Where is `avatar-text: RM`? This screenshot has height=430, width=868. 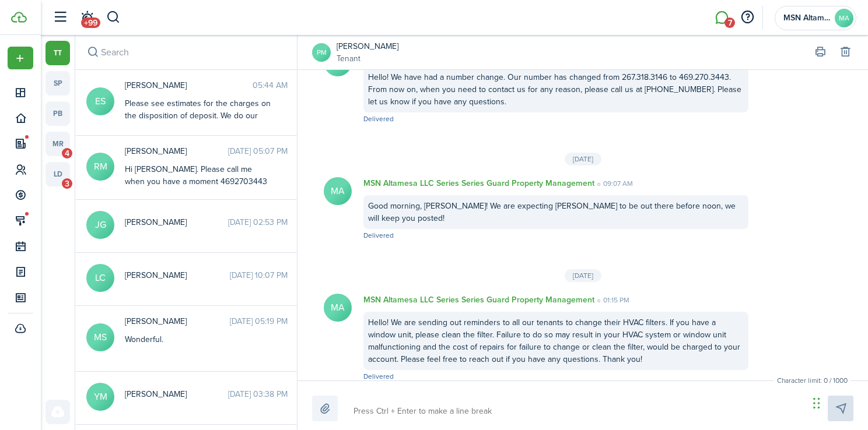 avatar-text: RM is located at coordinates (101, 167).